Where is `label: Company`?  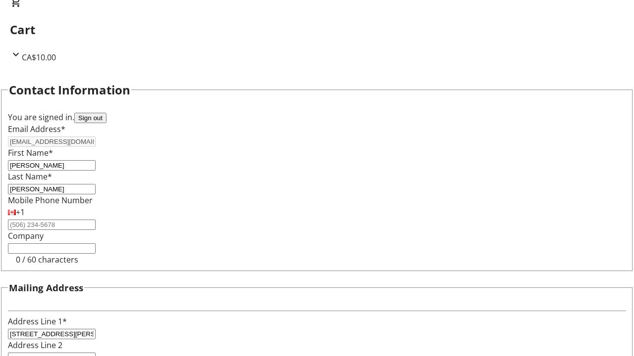 label: Company is located at coordinates (26, 236).